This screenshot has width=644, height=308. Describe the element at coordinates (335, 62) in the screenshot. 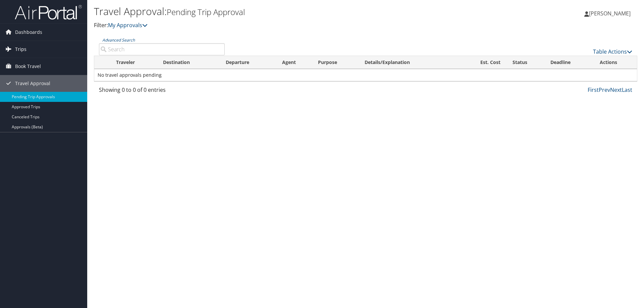

I see `th: Purpose` at that location.